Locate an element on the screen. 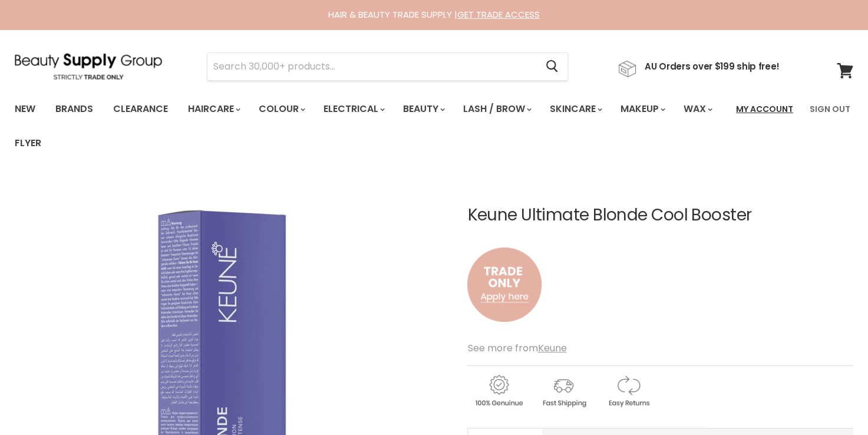 The image size is (868, 435). button: Search is located at coordinates (551, 66).